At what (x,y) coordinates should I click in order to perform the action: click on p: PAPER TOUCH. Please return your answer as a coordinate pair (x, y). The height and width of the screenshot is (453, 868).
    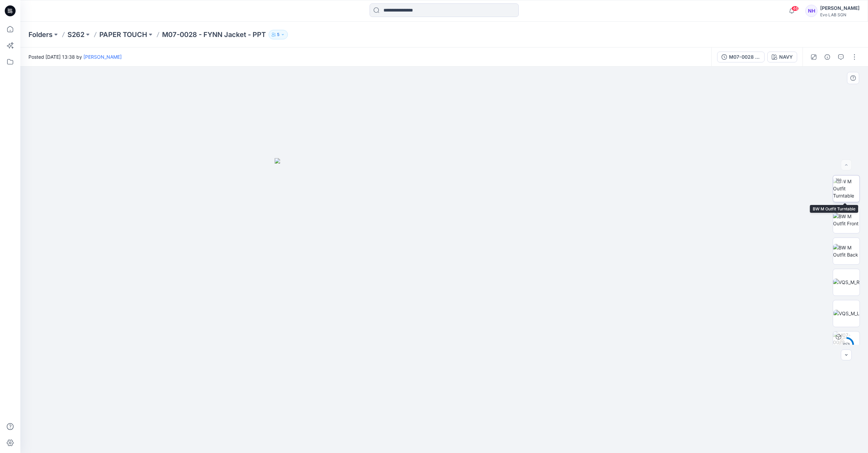
    Looking at the image, I should click on (123, 35).